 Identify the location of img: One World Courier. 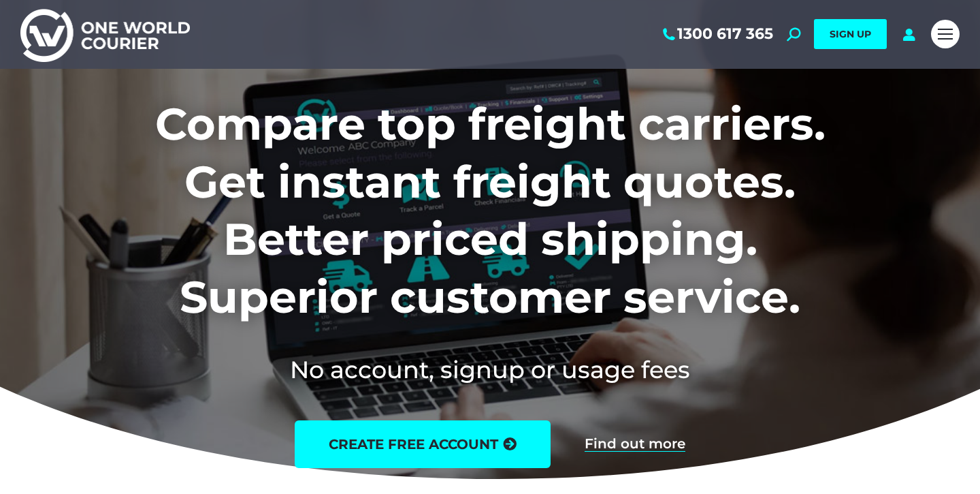
(105, 34).